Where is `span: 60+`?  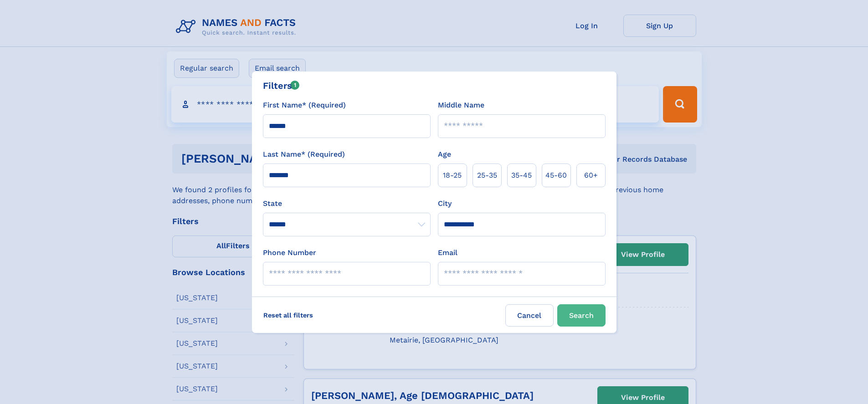 span: 60+ is located at coordinates (591, 175).